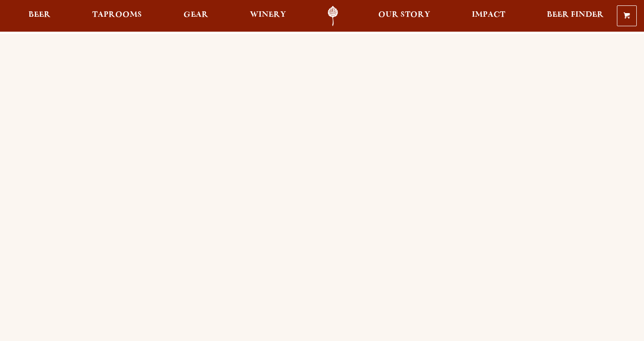 The height and width of the screenshot is (341, 644). I want to click on a: Impact, so click(489, 16).